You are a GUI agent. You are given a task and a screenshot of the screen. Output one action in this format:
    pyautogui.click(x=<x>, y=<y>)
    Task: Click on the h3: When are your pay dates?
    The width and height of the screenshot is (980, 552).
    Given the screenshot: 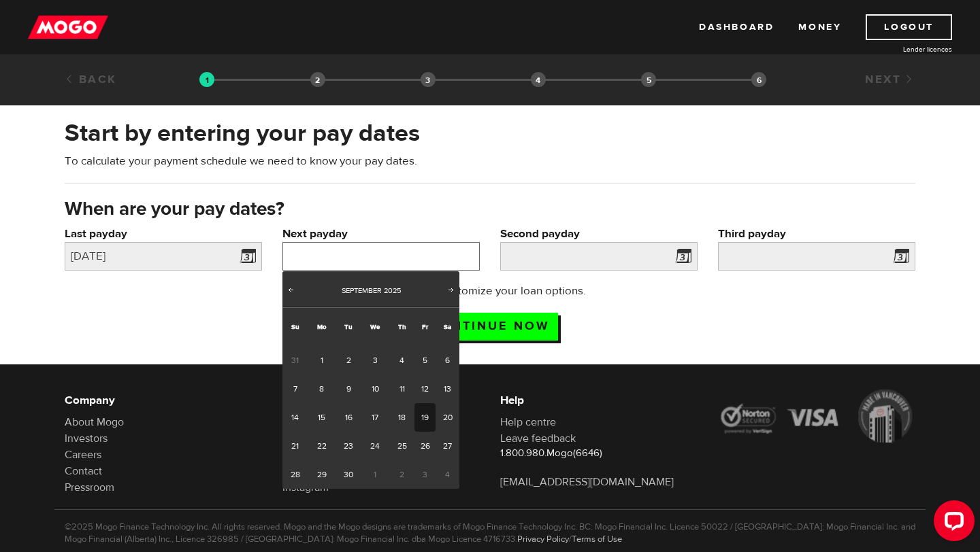 What is the action you would take?
    pyautogui.click(x=490, y=210)
    